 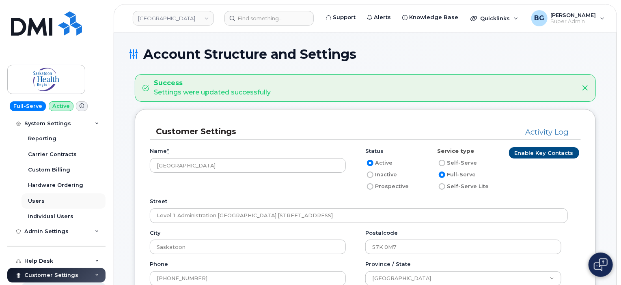 I want to click on label: Phone, so click(x=159, y=264).